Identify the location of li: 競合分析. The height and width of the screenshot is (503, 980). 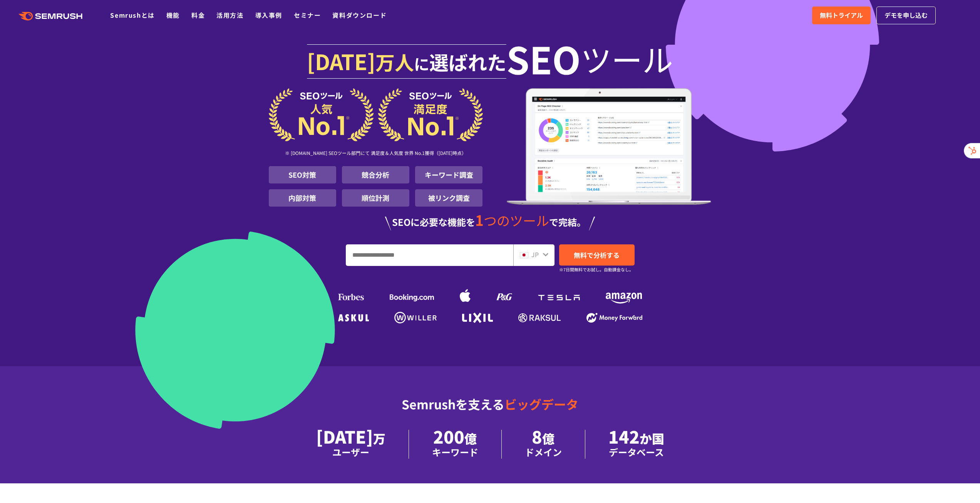
(375, 174).